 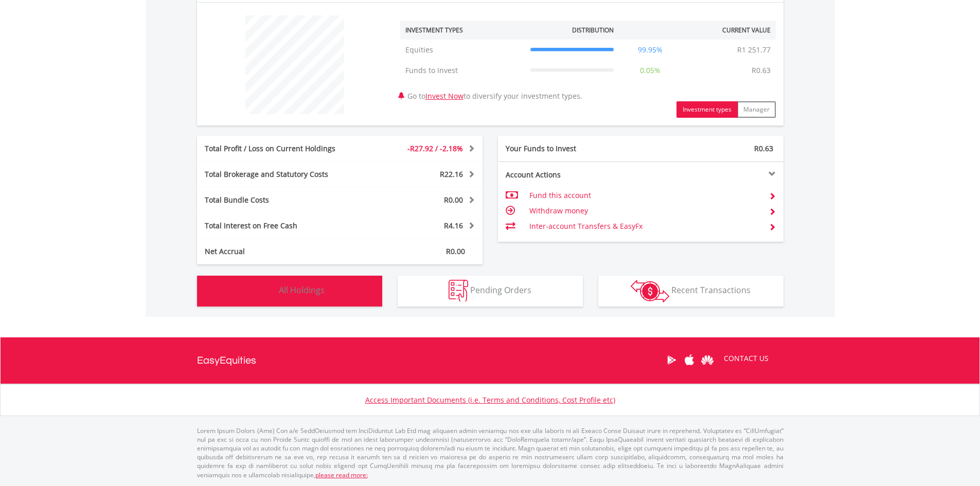 What do you see at coordinates (650, 70) in the screenshot?
I see `td: 0.05%` at bounding box center [650, 70].